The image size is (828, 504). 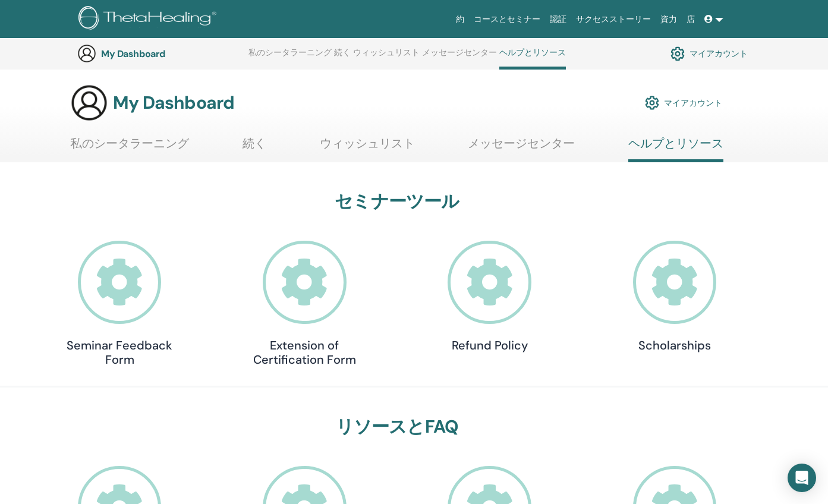 I want to click on a: 資力, so click(x=669, y=19).